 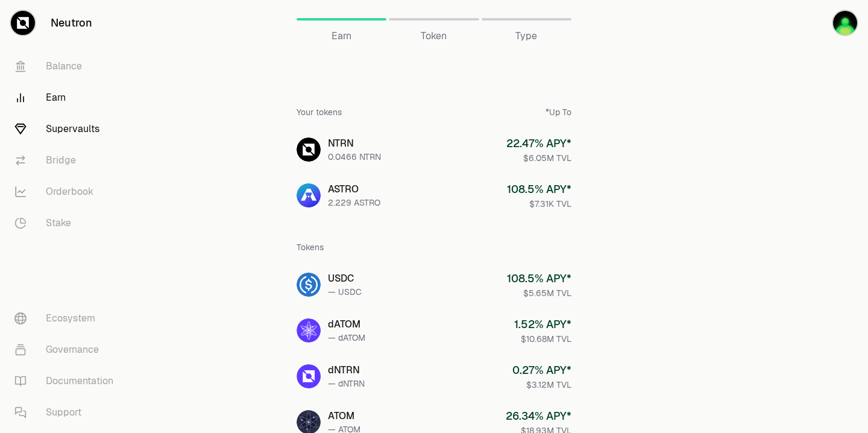 What do you see at coordinates (341, 37) in the screenshot?
I see `span: Earn` at bounding box center [341, 37].